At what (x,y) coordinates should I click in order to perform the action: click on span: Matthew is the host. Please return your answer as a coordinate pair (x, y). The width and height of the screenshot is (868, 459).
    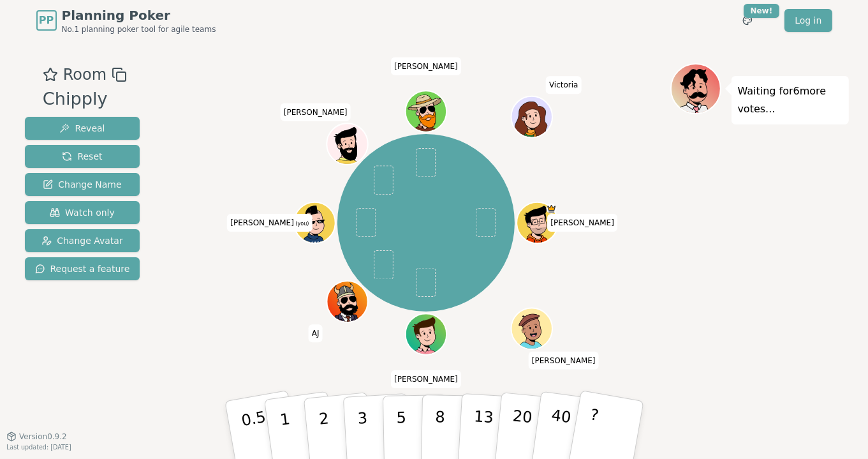
    Looking at the image, I should click on (552, 208).